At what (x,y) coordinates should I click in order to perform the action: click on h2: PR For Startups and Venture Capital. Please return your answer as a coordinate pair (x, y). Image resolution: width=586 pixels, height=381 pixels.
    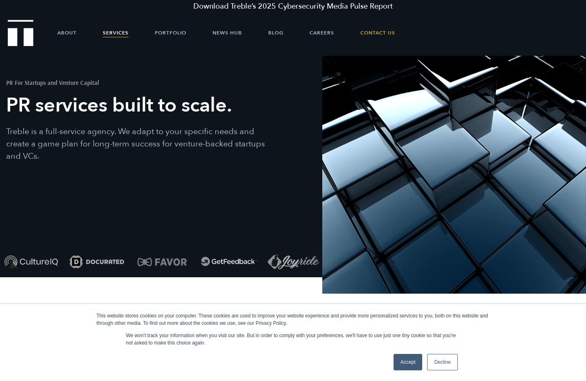
    Looking at the image, I should click on (143, 82).